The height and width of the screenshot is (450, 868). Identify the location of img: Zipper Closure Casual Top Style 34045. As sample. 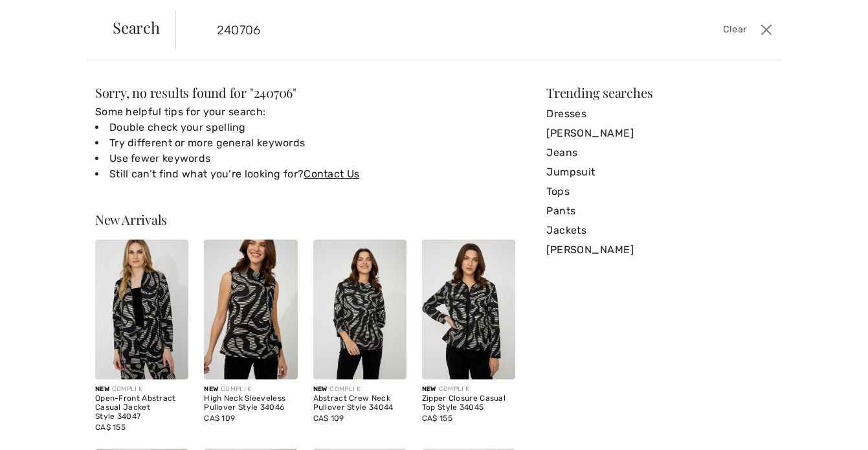
(468, 310).